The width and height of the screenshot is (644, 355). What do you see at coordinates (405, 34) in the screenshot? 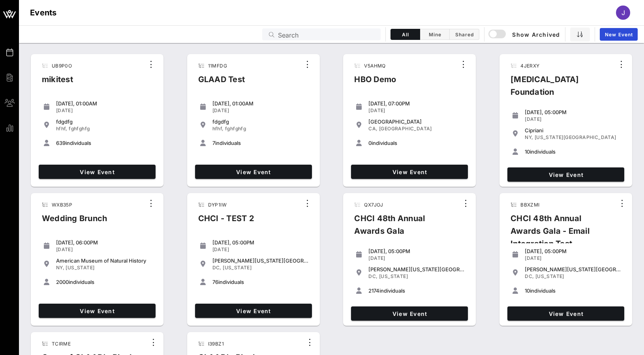
I see `button: All` at bounding box center [405, 34].